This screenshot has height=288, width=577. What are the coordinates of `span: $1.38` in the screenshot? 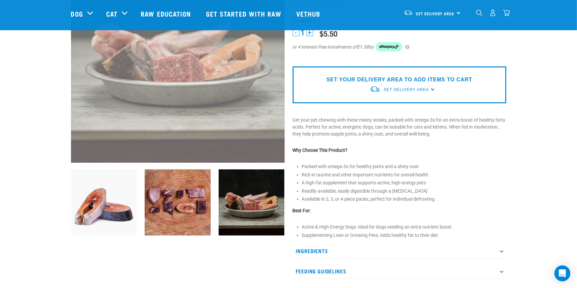 It's located at (363, 47).